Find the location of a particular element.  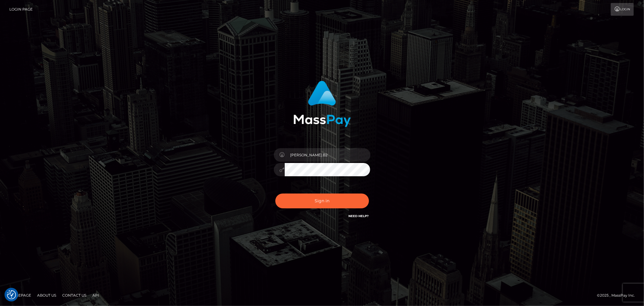

a: Homepage is located at coordinates (20, 295).